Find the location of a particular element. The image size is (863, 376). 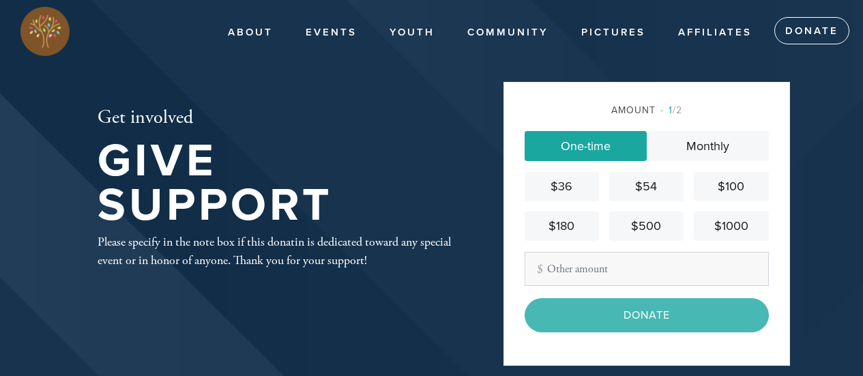

a: $36 is located at coordinates (562, 186).